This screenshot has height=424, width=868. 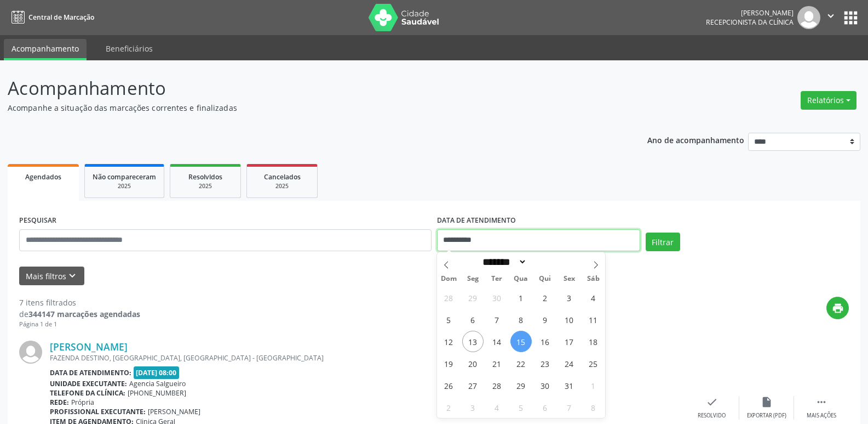 What do you see at coordinates (130, 48) in the screenshot?
I see `a: Beneficiários` at bounding box center [130, 48].